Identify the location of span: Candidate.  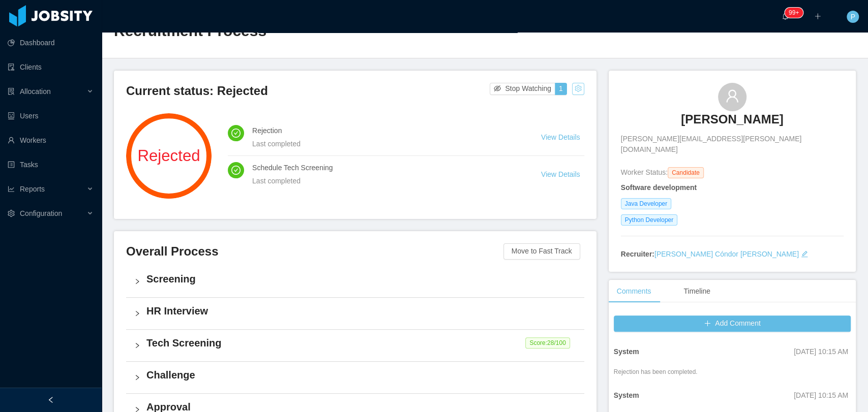
(685, 173).